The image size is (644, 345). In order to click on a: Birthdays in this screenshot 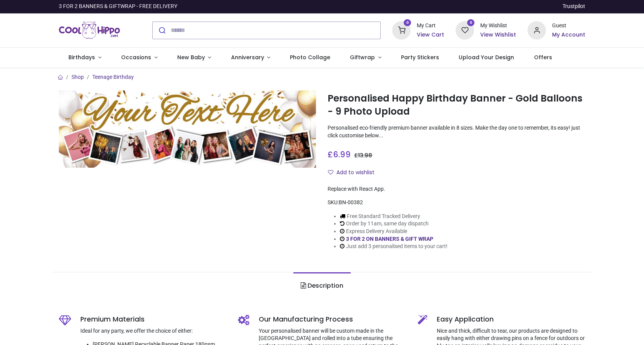, I will do `click(85, 58)`.